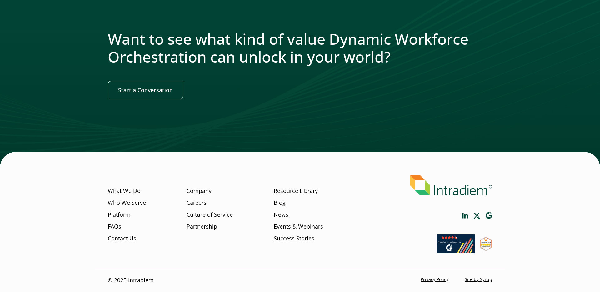 This screenshot has height=292, width=600. I want to click on a: Events & Webinars, so click(299, 226).